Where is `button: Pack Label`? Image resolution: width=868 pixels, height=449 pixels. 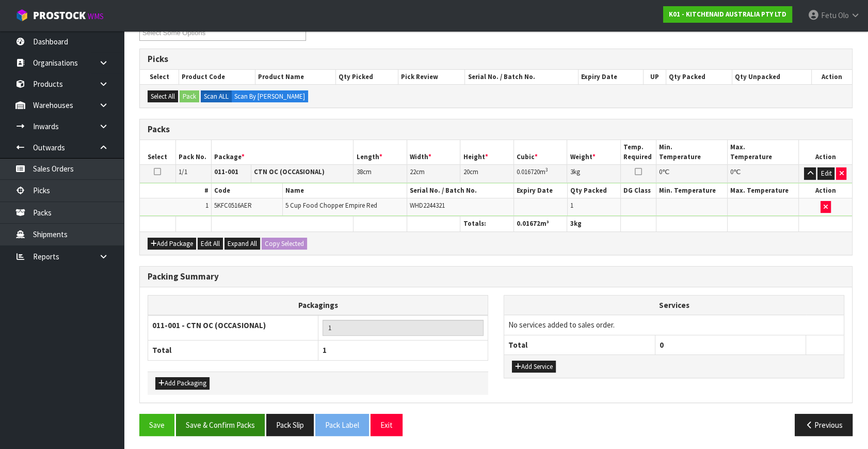
button: Pack Label is located at coordinates (342, 425).